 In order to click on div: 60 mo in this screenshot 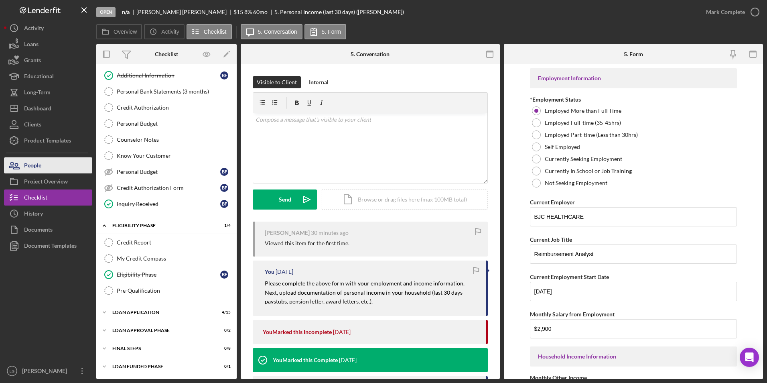, I will do `click(260, 12)`.